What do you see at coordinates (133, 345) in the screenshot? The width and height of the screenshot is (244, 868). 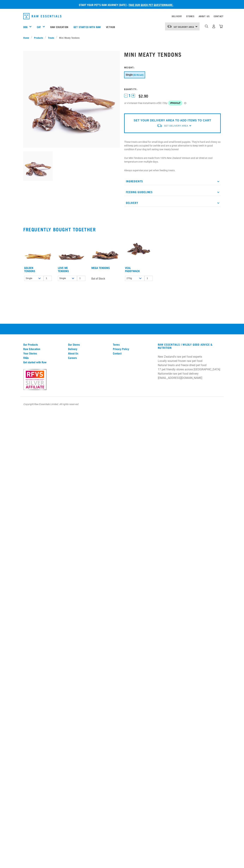 I see `a: Terms` at bounding box center [133, 345].